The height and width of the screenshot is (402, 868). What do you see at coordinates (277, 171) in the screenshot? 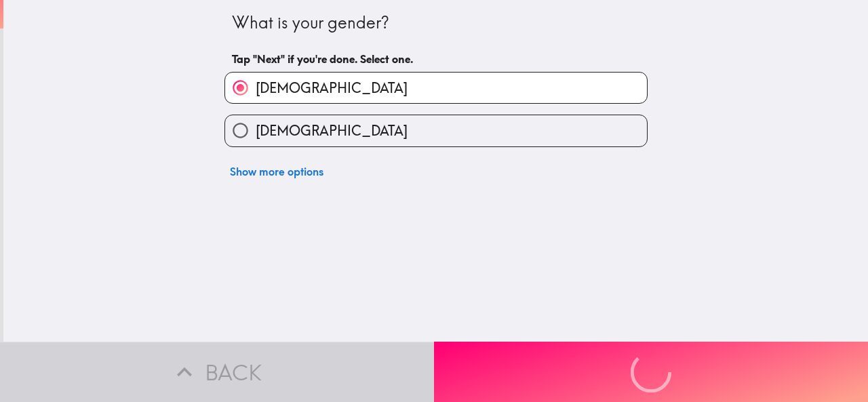
I see `button: Show more options` at bounding box center [277, 171].